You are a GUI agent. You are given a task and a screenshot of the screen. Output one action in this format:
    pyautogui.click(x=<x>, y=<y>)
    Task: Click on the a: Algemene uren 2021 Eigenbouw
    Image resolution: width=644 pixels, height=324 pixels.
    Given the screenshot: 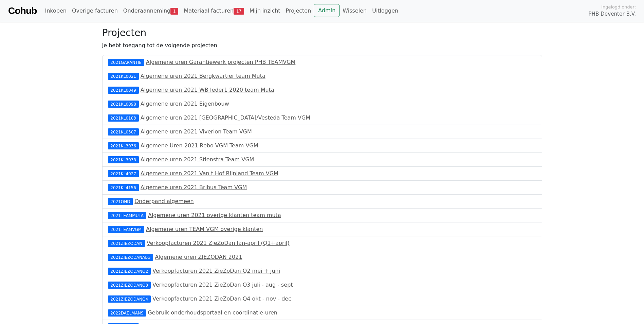 What is the action you would take?
    pyautogui.click(x=185, y=104)
    